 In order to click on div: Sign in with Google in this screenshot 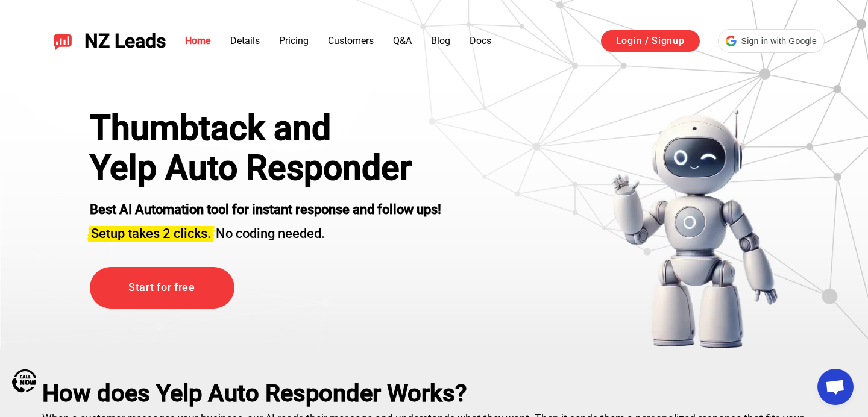, I will do `click(771, 41)`.